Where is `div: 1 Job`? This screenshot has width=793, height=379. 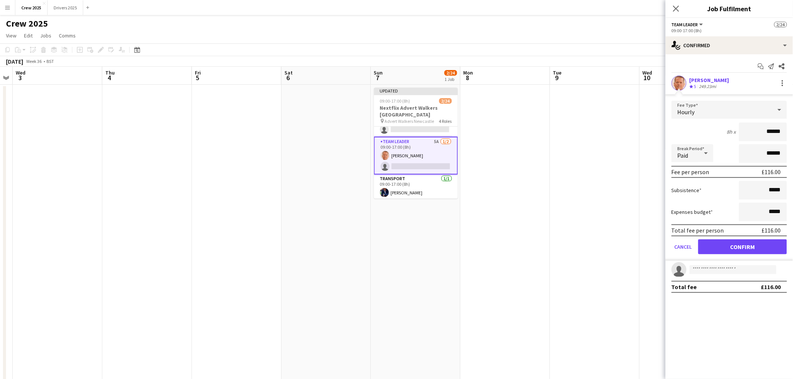
div: 1 Job is located at coordinates (451, 79).